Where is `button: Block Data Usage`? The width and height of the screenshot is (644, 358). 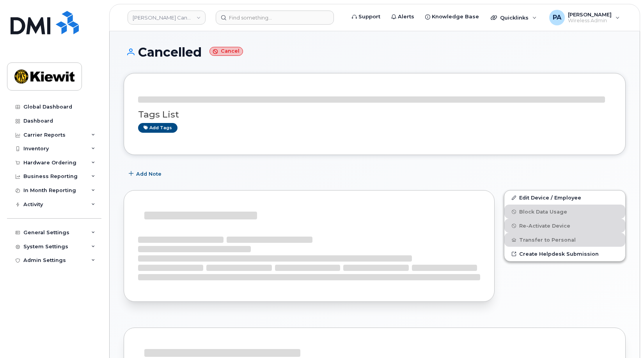
button: Block Data Usage is located at coordinates (565, 212).